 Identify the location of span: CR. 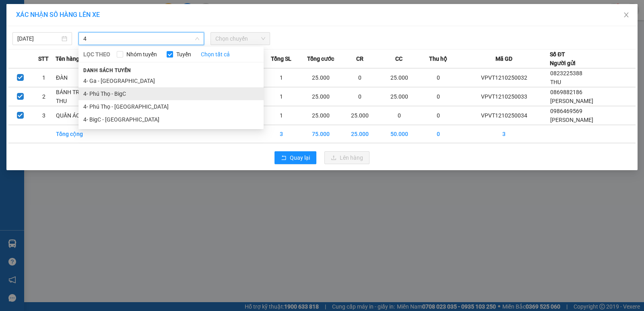
(360, 59).